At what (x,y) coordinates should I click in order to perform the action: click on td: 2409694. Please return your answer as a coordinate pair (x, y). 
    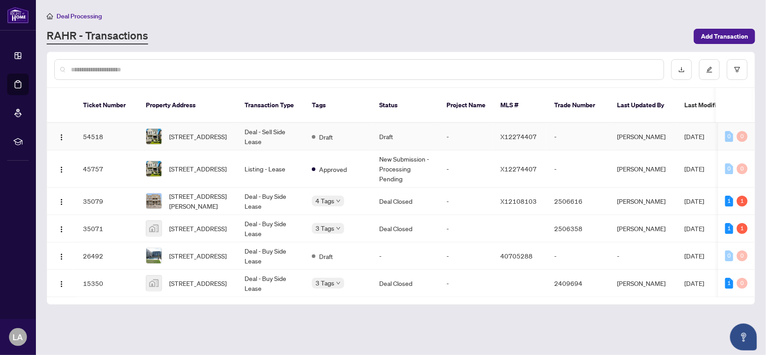
    Looking at the image, I should click on (579, 283).